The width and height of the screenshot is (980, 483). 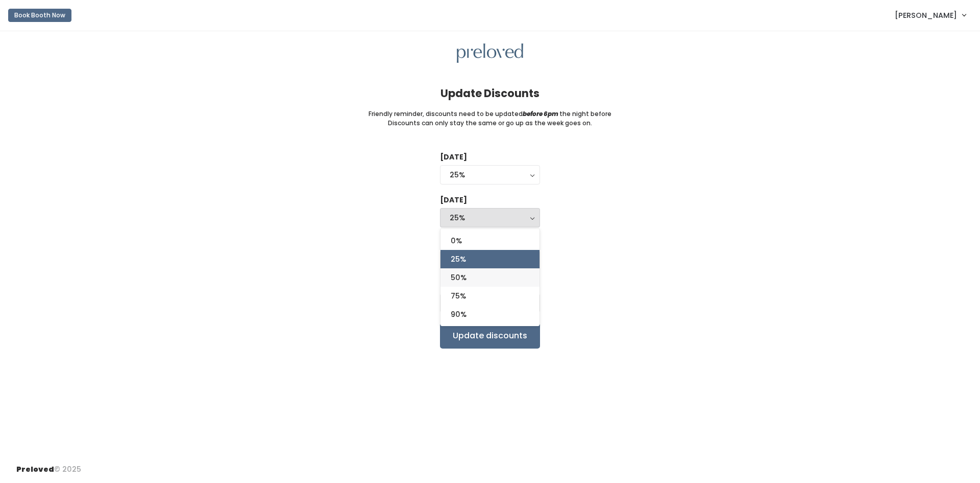 What do you see at coordinates (490, 93) in the screenshot?
I see `h4: Update Discounts` at bounding box center [490, 93].